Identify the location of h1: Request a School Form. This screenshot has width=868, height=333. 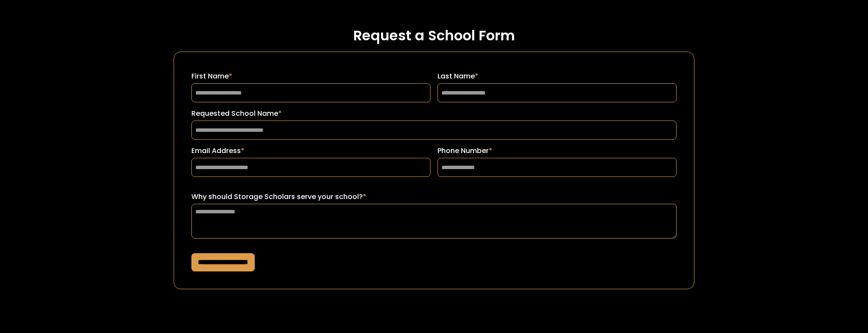
(434, 35).